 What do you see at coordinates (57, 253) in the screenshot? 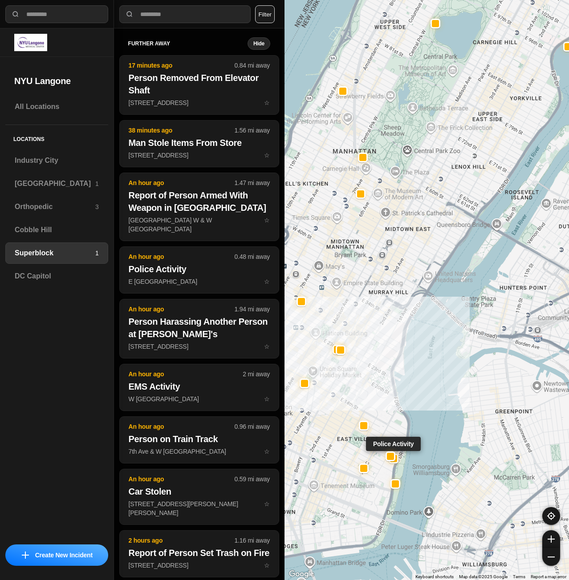
I see `a: Superblock1` at bounding box center [57, 253].